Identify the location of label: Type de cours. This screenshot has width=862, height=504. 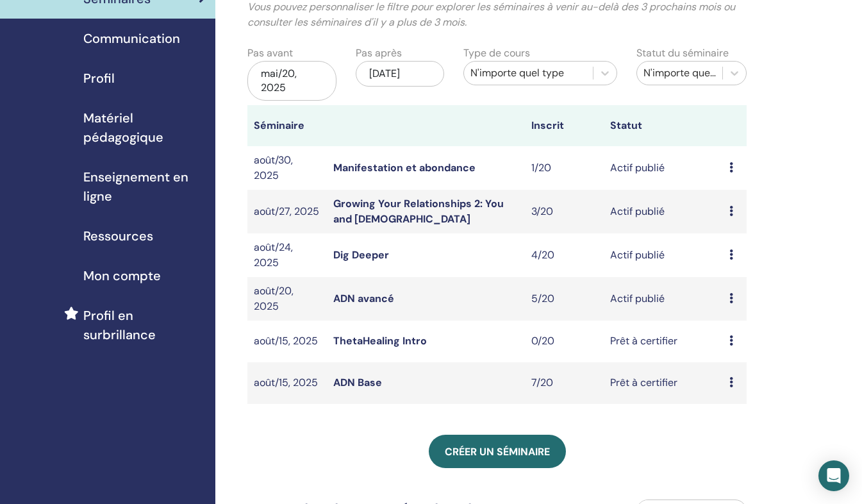
(497, 53).